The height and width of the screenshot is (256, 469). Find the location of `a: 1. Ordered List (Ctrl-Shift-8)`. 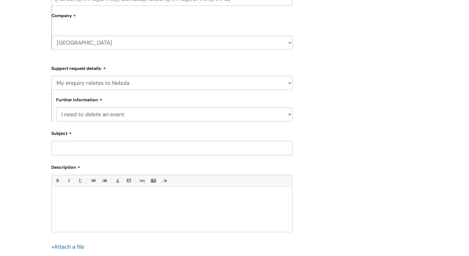

a: 1. Ordered List (Ctrl-Shift-8) is located at coordinates (104, 181).